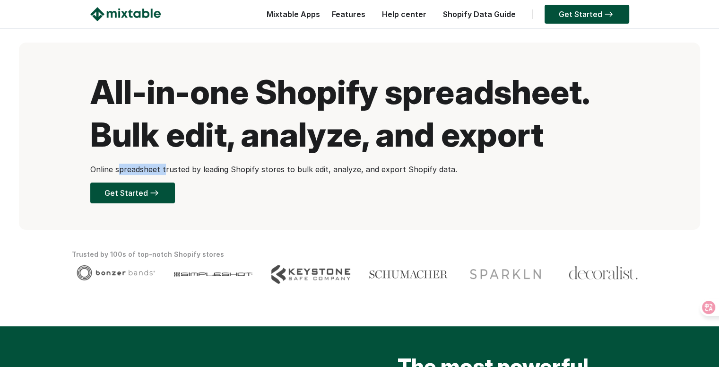  What do you see at coordinates (348, 14) in the screenshot?
I see `a: Features` at bounding box center [348, 14].